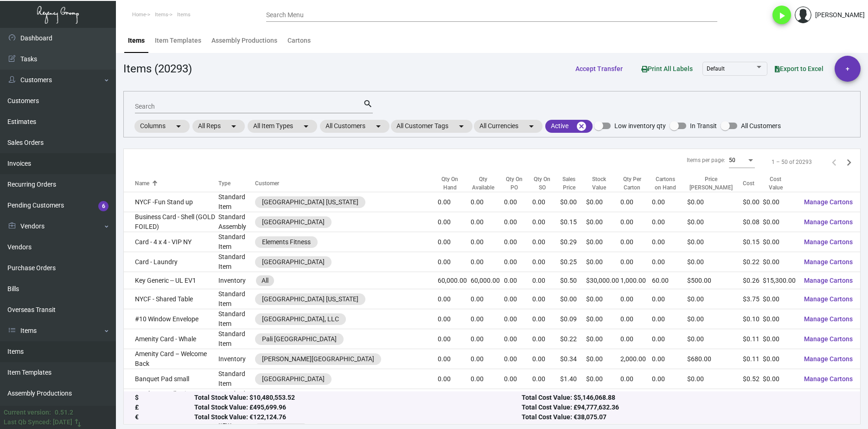 The height and width of the screenshot is (429, 868). What do you see at coordinates (670, 280) in the screenshot?
I see `td: 60.00` at bounding box center [670, 280].